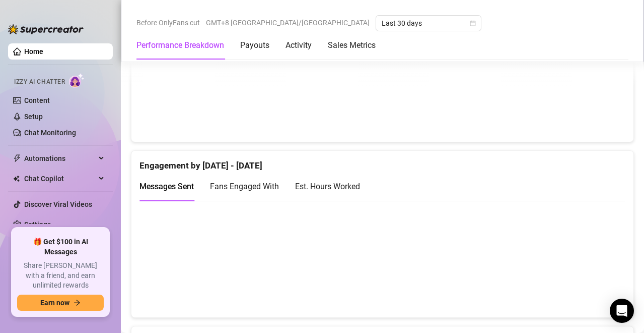 This screenshot has width=644, height=333. Describe the element at coordinates (46, 29) in the screenshot. I see `img: logo-BBDzfeDw.svg` at that location.